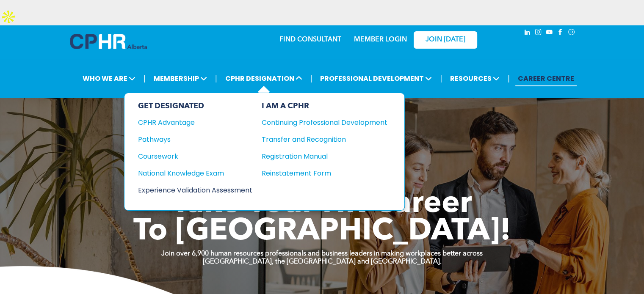 The height and width of the screenshot is (294, 644). Describe the element at coordinates (550, 33) in the screenshot. I see `a: youtube` at that location.